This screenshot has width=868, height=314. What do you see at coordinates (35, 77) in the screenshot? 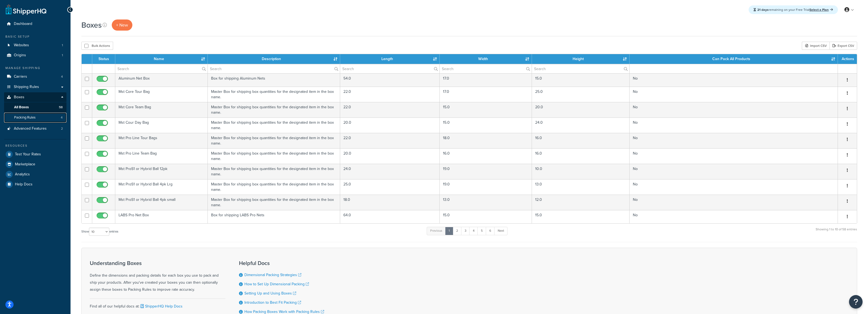
I see `li: Carriers` at bounding box center [35, 77].